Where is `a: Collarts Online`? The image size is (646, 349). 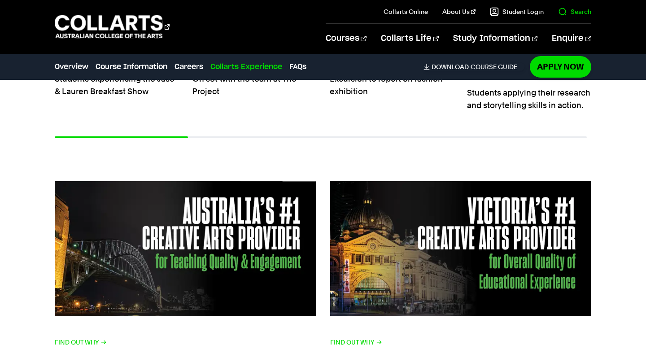 a: Collarts Online is located at coordinates (406, 12).